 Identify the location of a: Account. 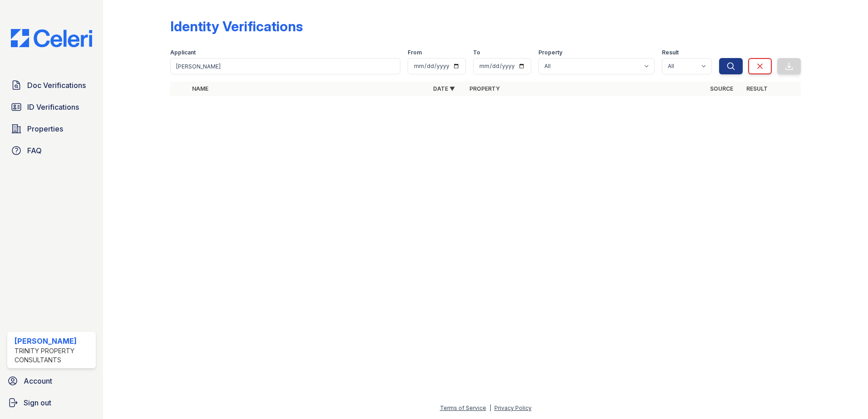
(51, 381).